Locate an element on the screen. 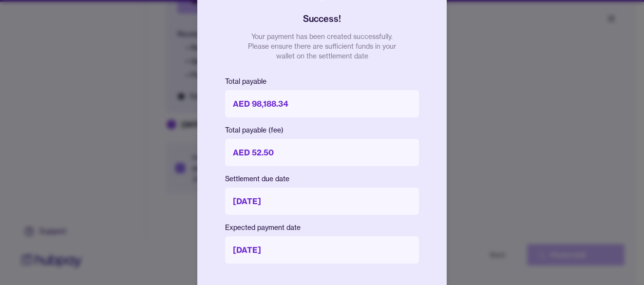  h2: Success! is located at coordinates (322, 19).